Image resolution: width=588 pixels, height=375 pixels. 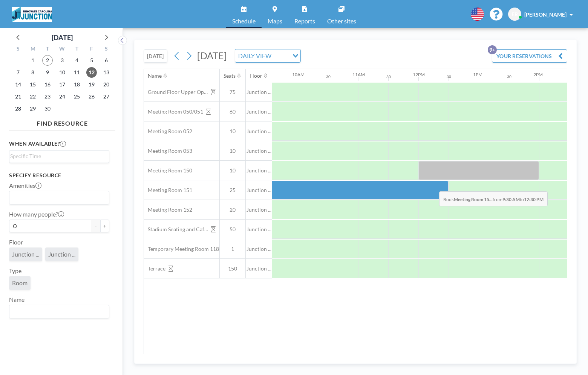 I want to click on div: 10AM, so click(x=298, y=75).